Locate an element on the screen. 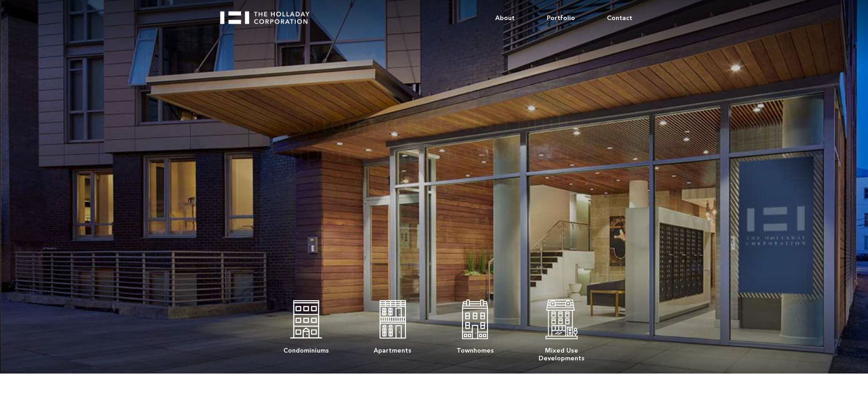 The image size is (868, 415). div: Mixed Use Developments is located at coordinates (561, 352).